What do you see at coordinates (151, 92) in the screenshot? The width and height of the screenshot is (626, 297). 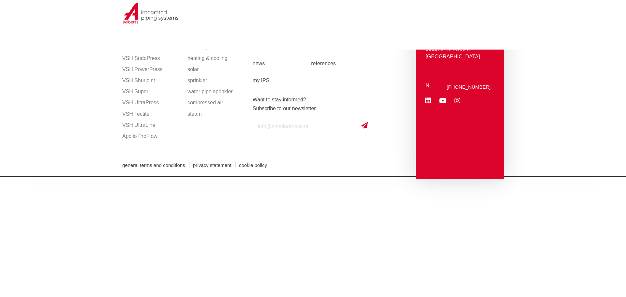 I see `a: VSH Super` at bounding box center [151, 92].